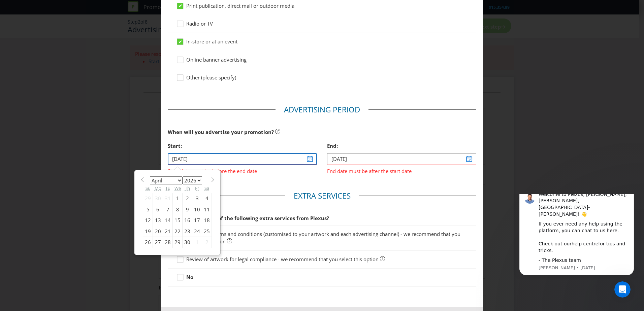 This screenshot has height=311, width=644. Describe the element at coordinates (187, 188) in the screenshot. I see `abbr: Thursday` at that location.